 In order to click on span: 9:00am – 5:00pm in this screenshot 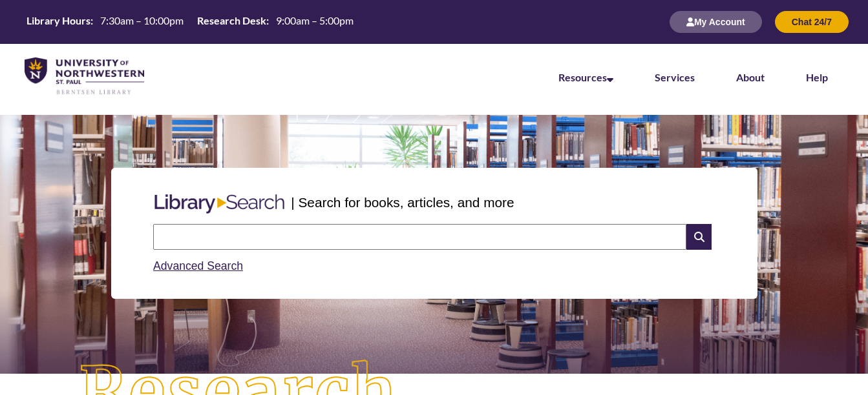, I will do `click(315, 20)`.